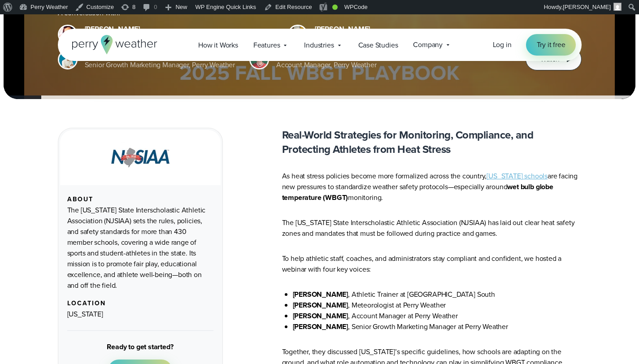 The height and width of the screenshot is (364, 639). What do you see at coordinates (418, 192) in the screenshot?
I see `strong: wet bulb globe temperature (WBGT)` at bounding box center [418, 192].